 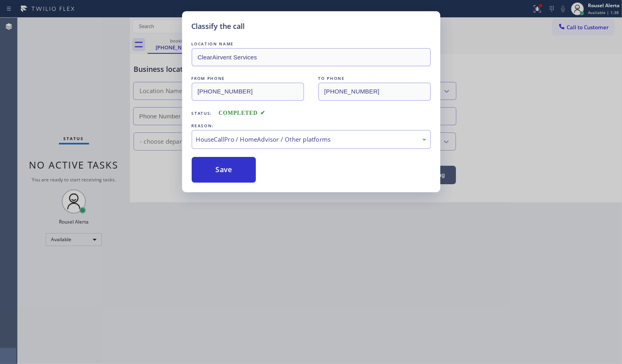 I want to click on span: COMPLETED, so click(x=242, y=113).